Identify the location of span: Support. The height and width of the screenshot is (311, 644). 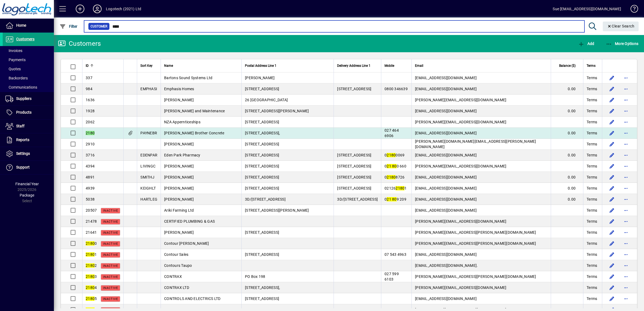
(23, 167).